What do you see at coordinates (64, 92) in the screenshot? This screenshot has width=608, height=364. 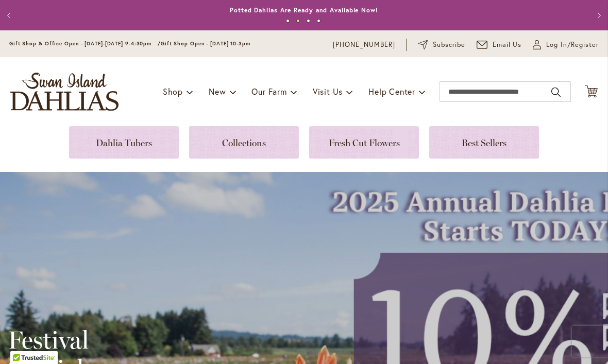 I see `a: store logo` at bounding box center [64, 92].